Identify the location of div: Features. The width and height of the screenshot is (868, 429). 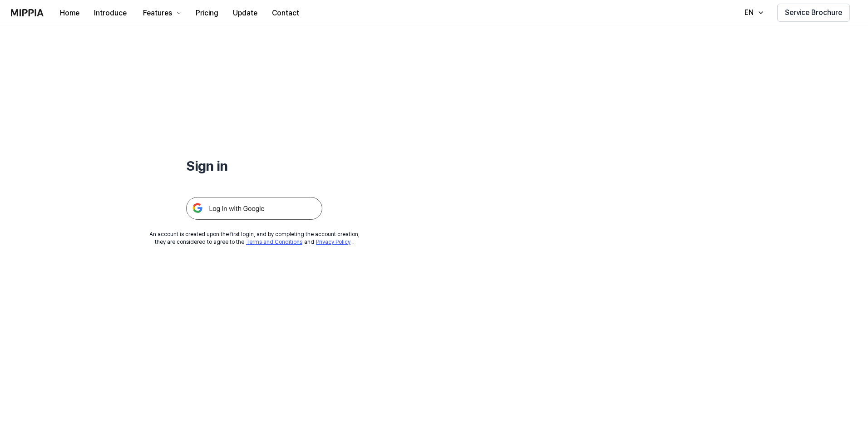
(158, 13).